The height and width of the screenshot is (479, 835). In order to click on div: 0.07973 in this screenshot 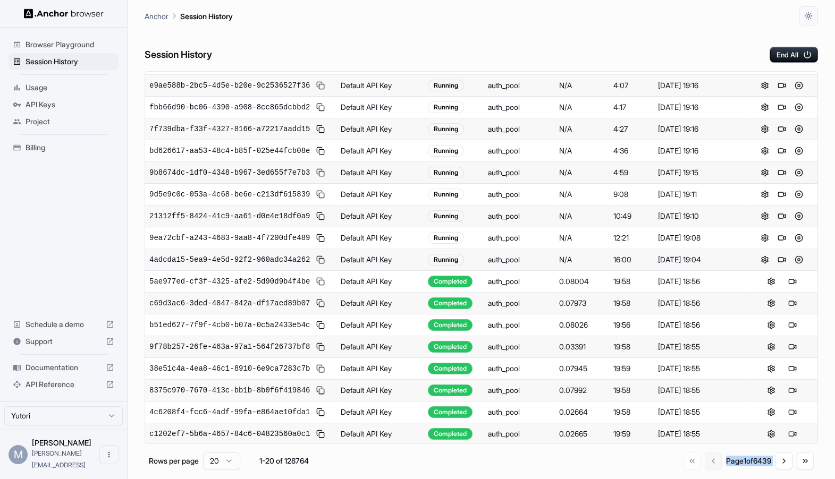, I will do `click(582, 303)`.